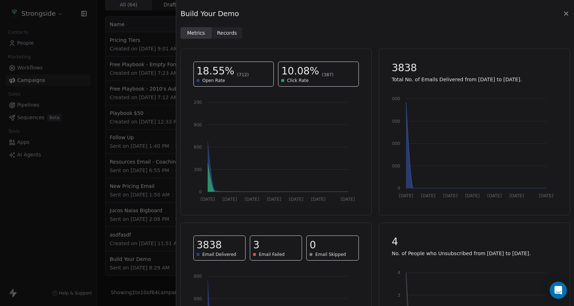 The width and height of the screenshot is (574, 306). Describe the element at coordinates (272, 254) in the screenshot. I see `span: Email Failed` at that location.